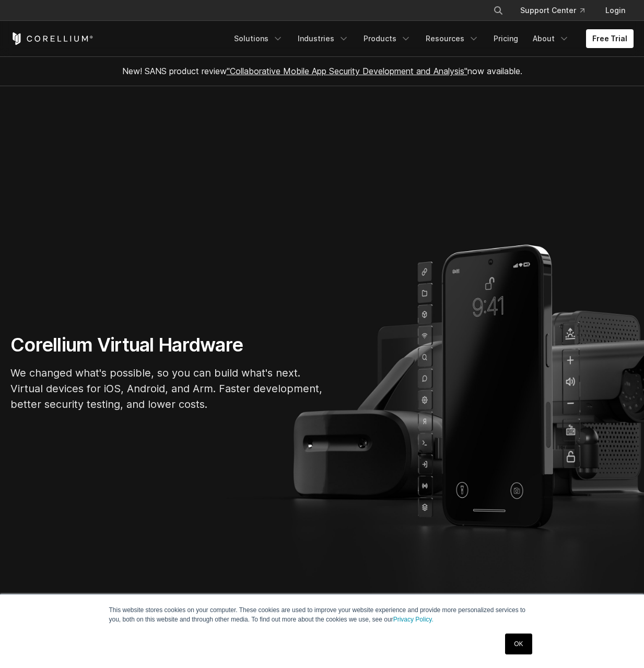  Describe the element at coordinates (498, 10) in the screenshot. I see `button: Search` at that location.